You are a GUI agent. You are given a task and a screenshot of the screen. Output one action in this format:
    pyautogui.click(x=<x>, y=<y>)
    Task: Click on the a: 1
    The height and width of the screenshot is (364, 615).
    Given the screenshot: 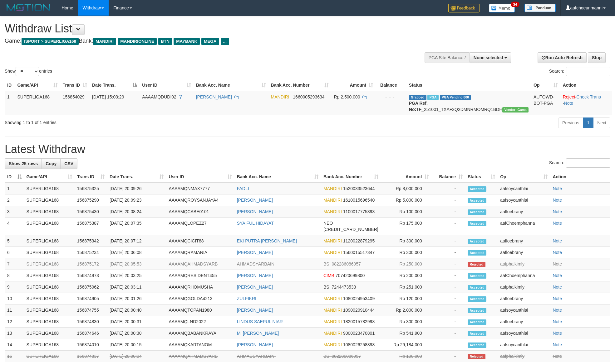 What is the action you would take?
    pyautogui.click(x=588, y=123)
    